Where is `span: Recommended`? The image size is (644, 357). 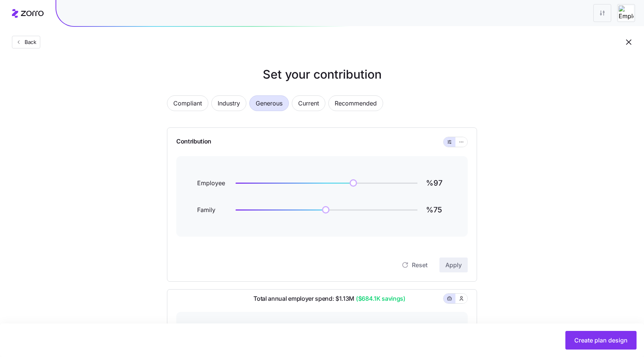 span: Recommended is located at coordinates (355, 103).